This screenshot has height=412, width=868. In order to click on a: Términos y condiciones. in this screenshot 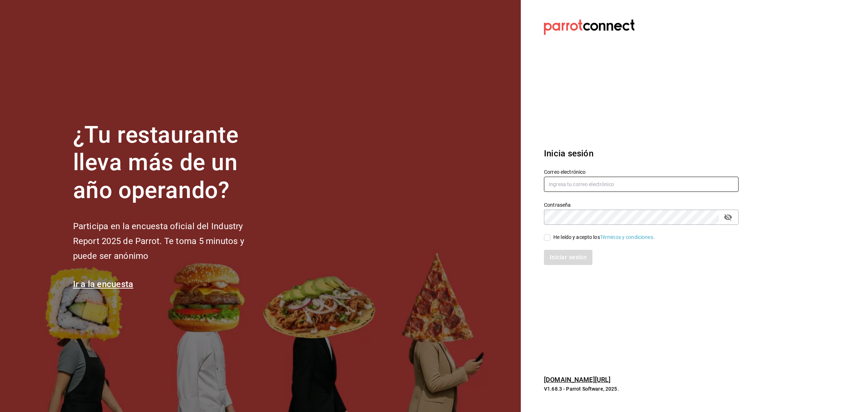, I will do `click(627, 237)`.